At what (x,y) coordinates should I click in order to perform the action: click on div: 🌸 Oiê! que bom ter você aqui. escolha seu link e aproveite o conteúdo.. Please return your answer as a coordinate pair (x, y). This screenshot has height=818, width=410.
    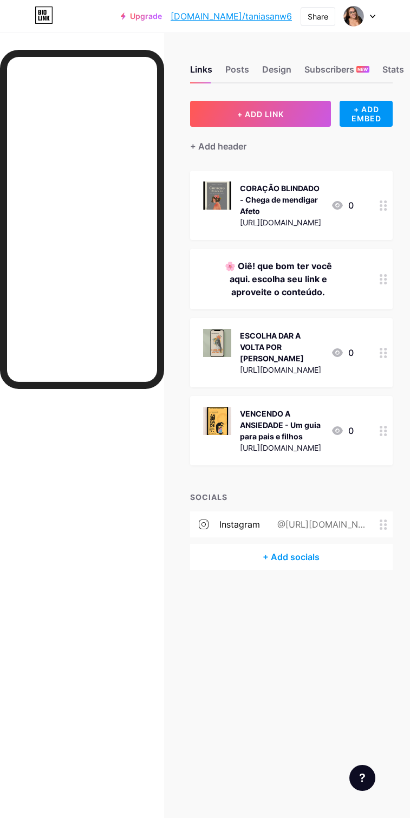
    Looking at the image, I should click on (278, 279).